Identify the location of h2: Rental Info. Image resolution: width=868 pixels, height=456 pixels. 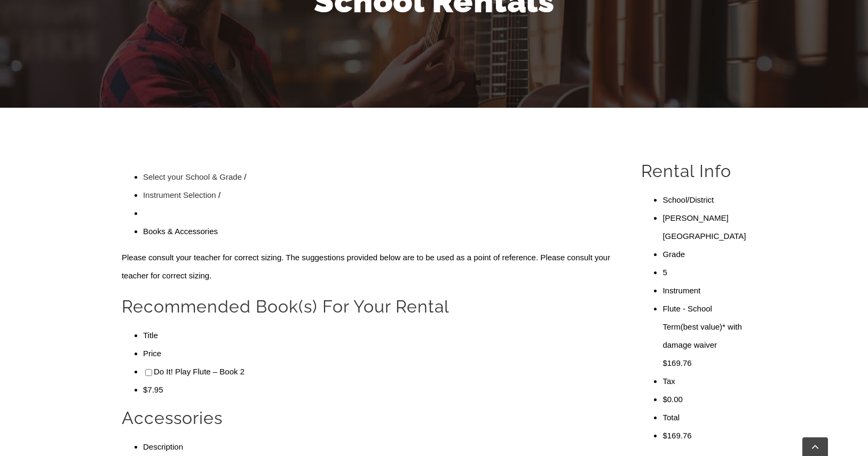
(694, 171).